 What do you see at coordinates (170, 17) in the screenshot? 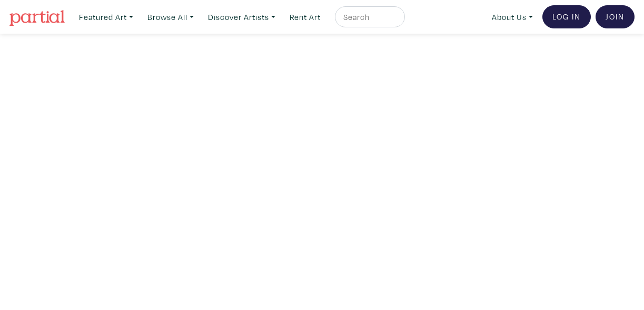
I see `a: Browse All` at bounding box center [170, 17].